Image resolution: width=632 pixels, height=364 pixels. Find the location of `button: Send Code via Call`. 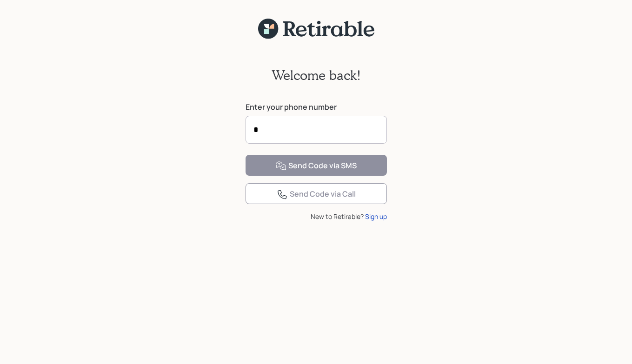

button: Send Code via Call is located at coordinates (316, 193).